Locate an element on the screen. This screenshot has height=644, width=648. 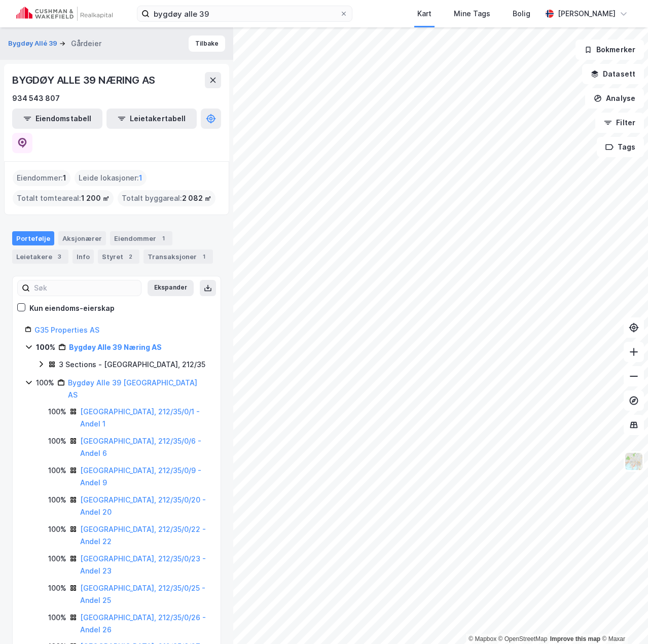
div: Portefølje is located at coordinates (33, 238).